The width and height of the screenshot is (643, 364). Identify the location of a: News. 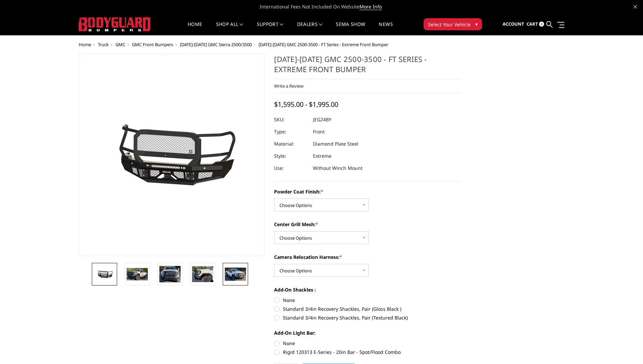
(386, 28).